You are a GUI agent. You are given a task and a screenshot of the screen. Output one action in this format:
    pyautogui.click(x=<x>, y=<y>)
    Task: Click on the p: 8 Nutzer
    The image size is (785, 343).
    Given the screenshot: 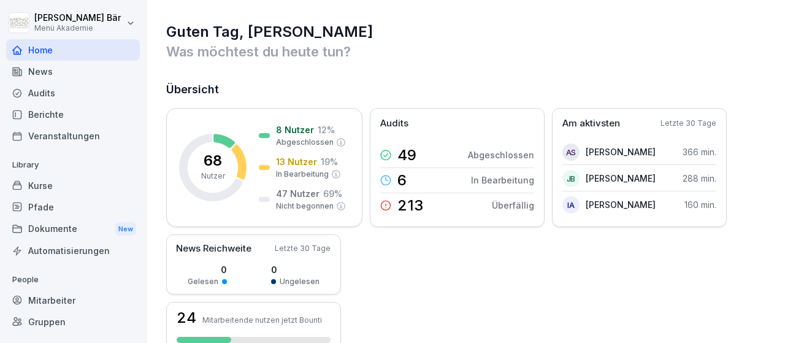 What is the action you would take?
    pyautogui.click(x=295, y=129)
    